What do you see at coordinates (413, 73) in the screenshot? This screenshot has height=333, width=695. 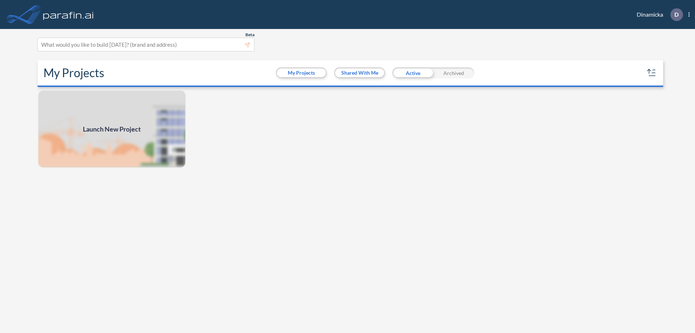 I see `div: Active` at bounding box center [413, 73].